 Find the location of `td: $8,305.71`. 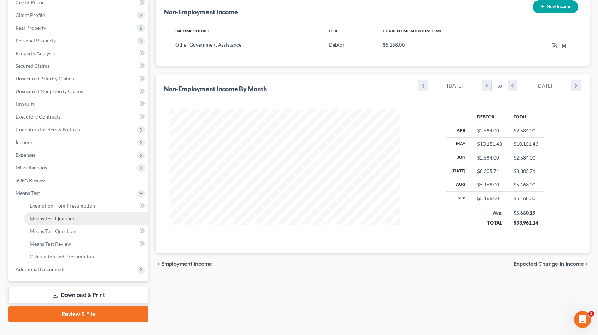

td: $8,305.71 is located at coordinates (526, 171).